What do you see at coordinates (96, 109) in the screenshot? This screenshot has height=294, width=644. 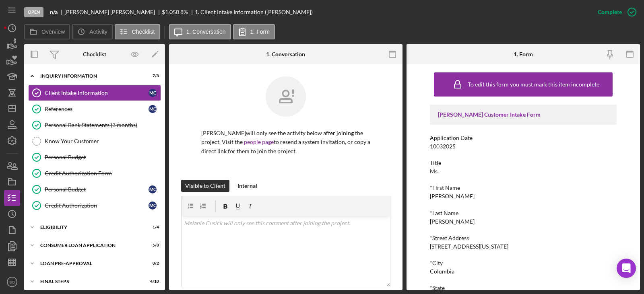 I see `div: References` at bounding box center [96, 109].